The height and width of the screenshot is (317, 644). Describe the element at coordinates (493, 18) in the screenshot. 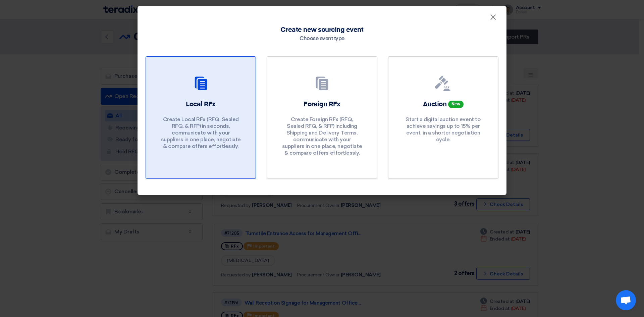

I see `button: Close` at that location.